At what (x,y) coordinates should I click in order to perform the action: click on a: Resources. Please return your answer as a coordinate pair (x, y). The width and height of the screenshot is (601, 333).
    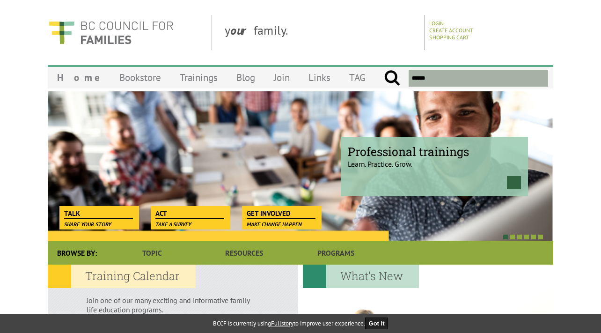
    Looking at the image, I should click on (244, 253).